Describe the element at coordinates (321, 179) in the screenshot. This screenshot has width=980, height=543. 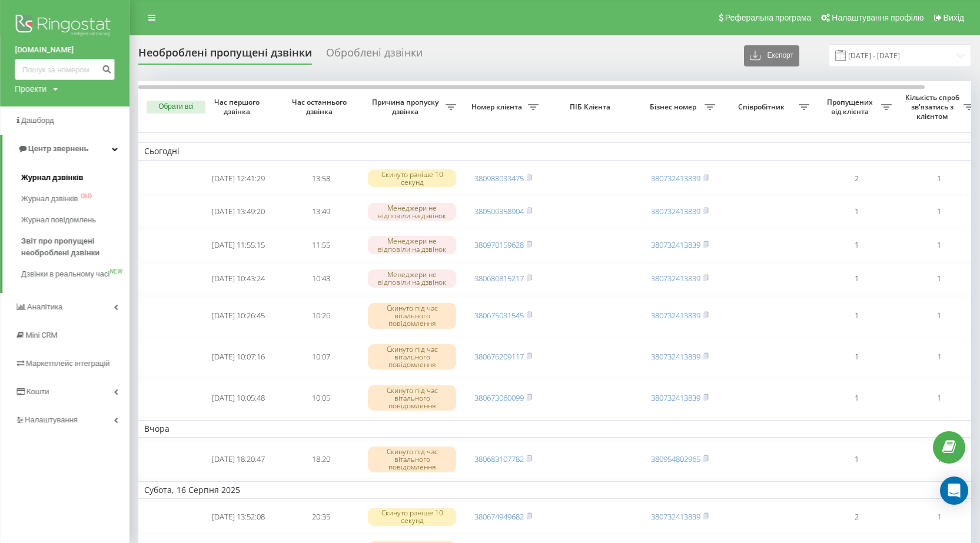
I see `td: 13:58` at that location.